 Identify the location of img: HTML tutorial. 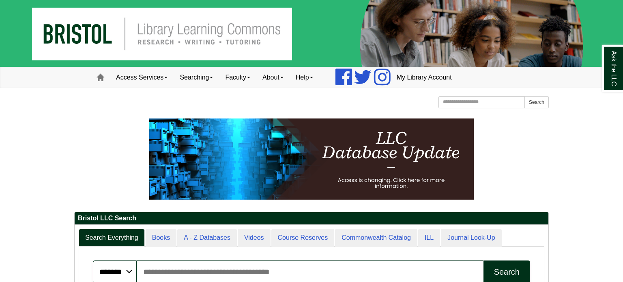
(312, 159).